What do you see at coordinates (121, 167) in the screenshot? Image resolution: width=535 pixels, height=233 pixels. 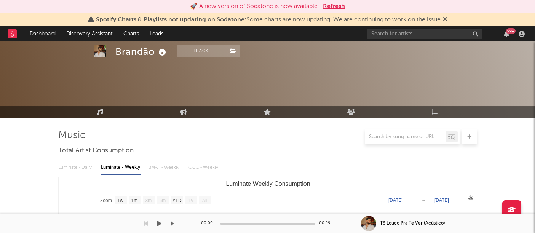 I see `div: Luminate - Weekly` at bounding box center [121, 167].